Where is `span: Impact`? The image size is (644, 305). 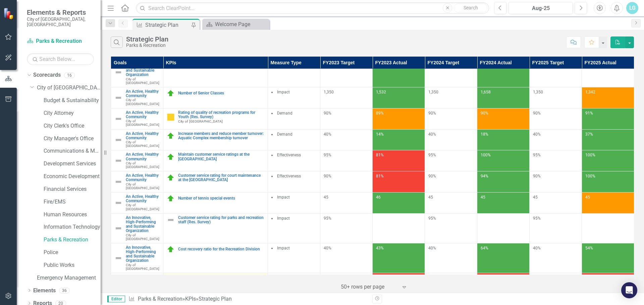
span: Impact is located at coordinates (284, 92).